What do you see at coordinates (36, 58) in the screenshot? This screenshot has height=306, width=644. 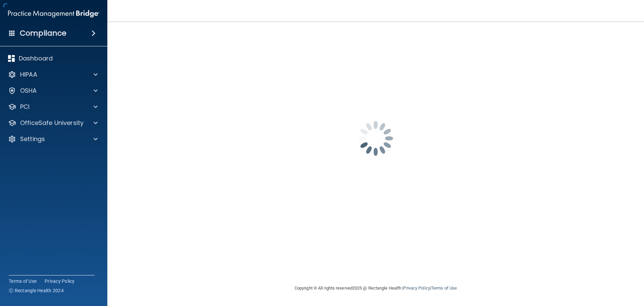 I see `p: Dashboard` at bounding box center [36, 58].